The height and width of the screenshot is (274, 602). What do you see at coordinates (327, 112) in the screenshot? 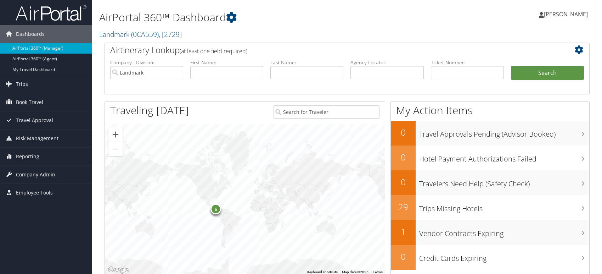
I see `input: Search for Traveler` at bounding box center [327, 112].